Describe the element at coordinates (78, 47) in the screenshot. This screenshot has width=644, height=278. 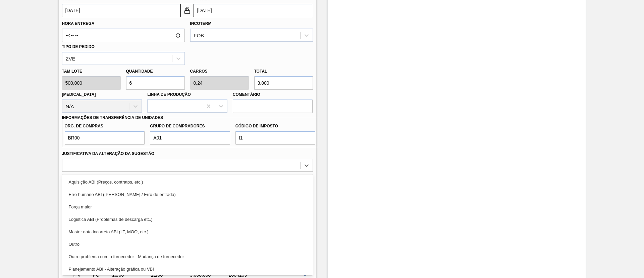
I see `label: Tipo de pedido` at that location.